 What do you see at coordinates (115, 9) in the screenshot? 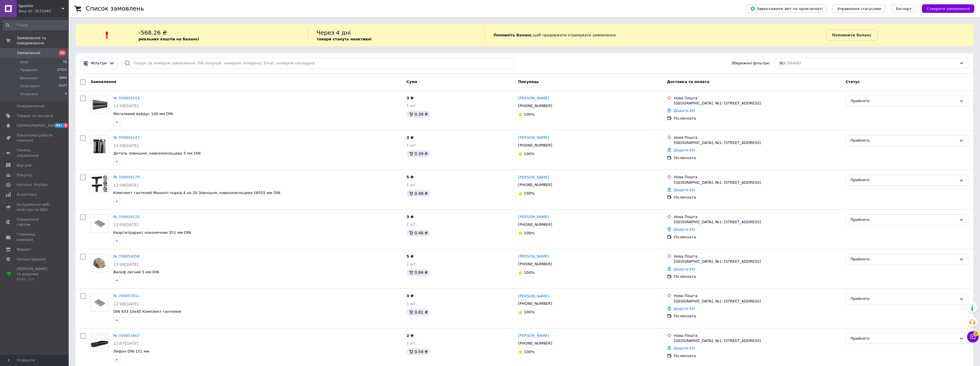
I see `h1: Список замовлень` at bounding box center [115, 9].